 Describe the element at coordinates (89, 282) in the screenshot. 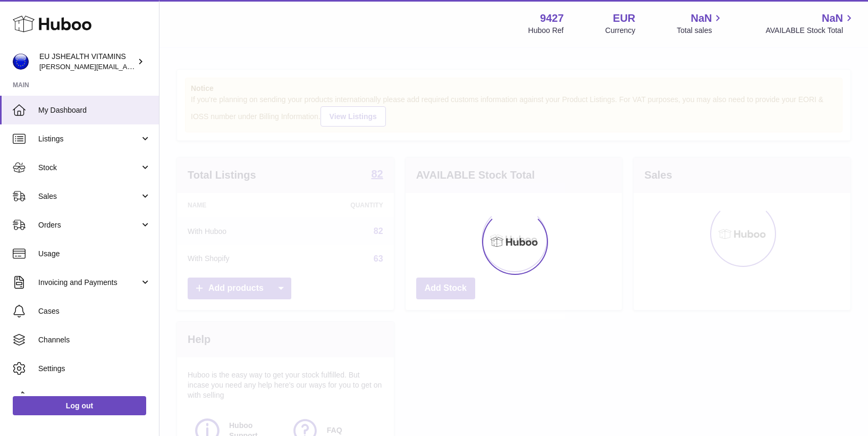

I see `span: Invoicing and Payments` at that location.